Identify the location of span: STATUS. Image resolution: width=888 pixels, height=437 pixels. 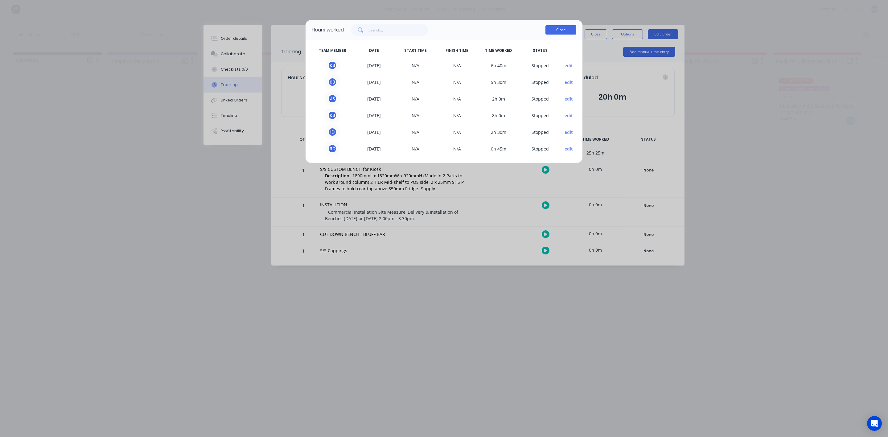
(540, 51).